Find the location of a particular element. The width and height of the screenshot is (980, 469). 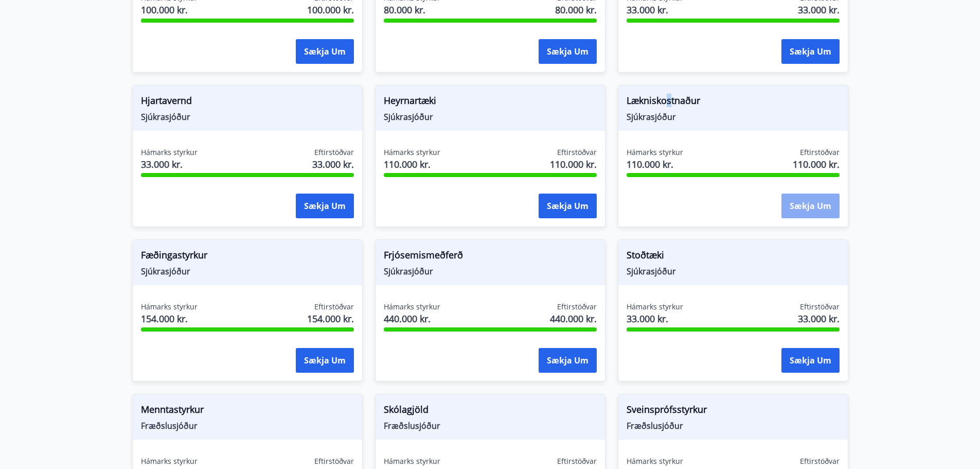

span: Frjósemismeðferð is located at coordinates (490, 257).